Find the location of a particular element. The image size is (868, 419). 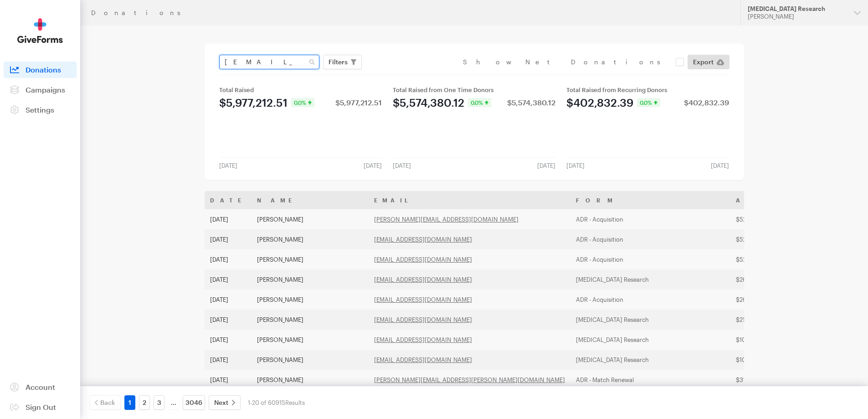

a: Campaigns is located at coordinates (40, 90).